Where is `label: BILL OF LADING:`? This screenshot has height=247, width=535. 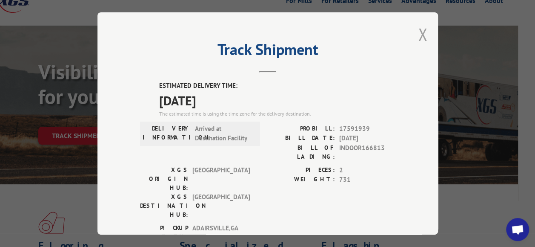
label: BILL OF LADING: is located at coordinates (302, 152).